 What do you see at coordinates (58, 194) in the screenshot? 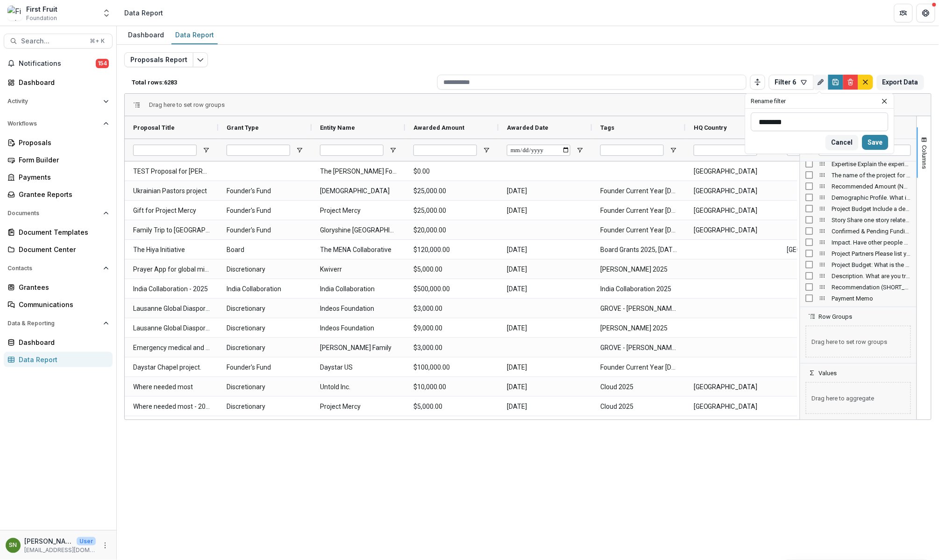
I see `a: Grantee Reports` at bounding box center [58, 194].